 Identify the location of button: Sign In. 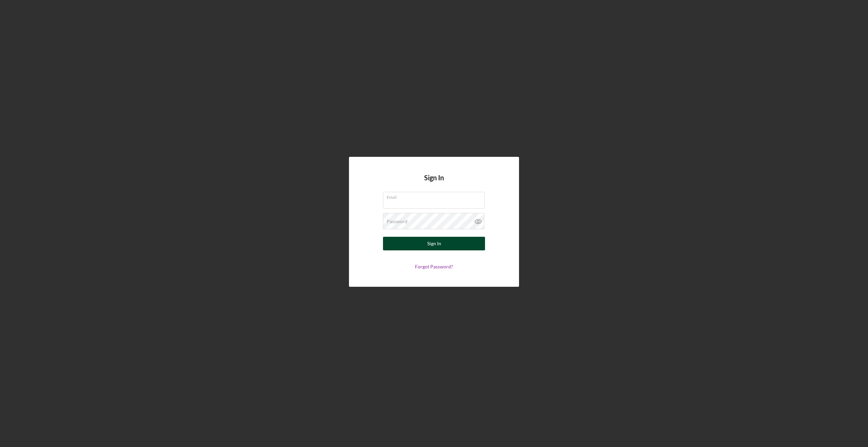
(434, 243).